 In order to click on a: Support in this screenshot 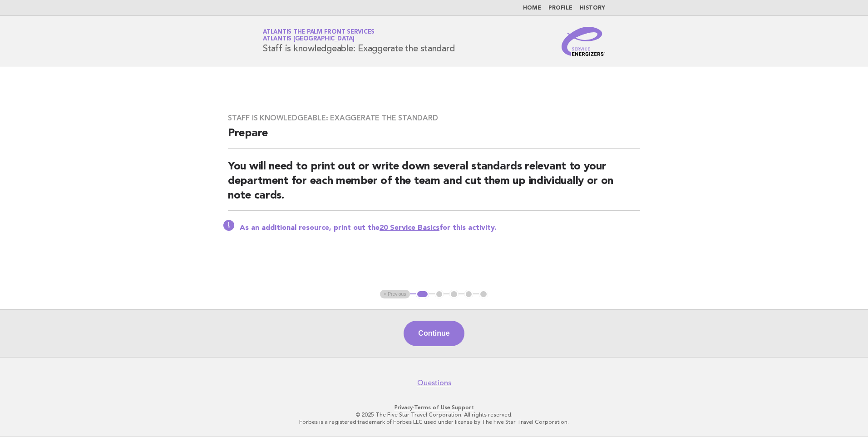, I will do `click(463, 408)`.